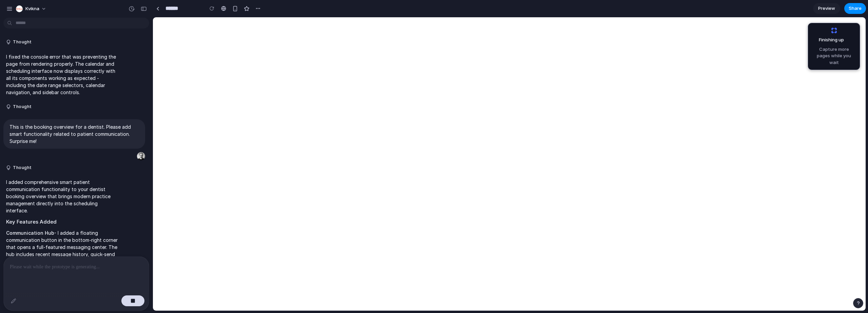  What do you see at coordinates (32, 9) in the screenshot?
I see `button: kvikna` at bounding box center [32, 9].